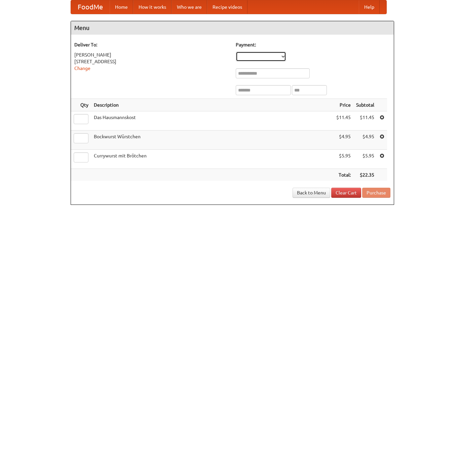  Describe the element at coordinates (90, 7) in the screenshot. I see `a: FoodMe` at that location.